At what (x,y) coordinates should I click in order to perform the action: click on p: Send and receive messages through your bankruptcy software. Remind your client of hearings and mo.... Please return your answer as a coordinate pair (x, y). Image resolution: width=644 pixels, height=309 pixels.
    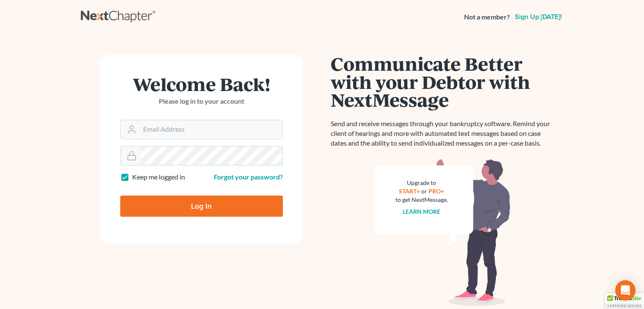
    Looking at the image, I should click on (443, 133).